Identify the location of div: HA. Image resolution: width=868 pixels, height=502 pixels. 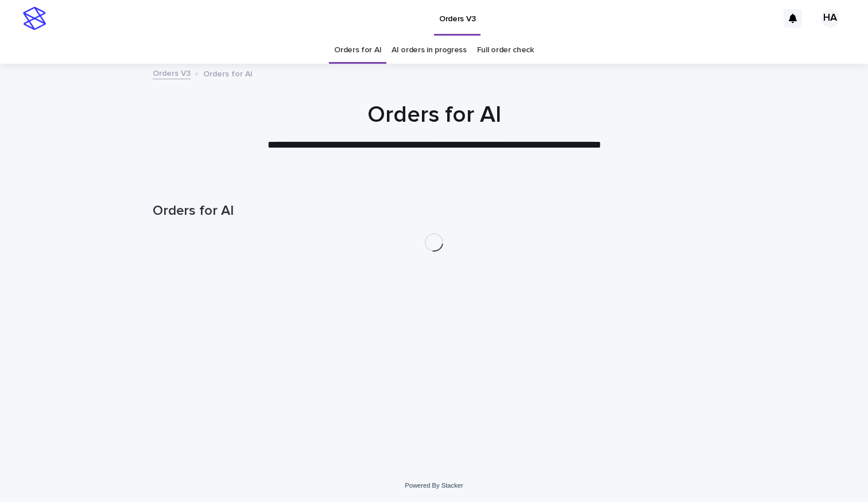
(830, 19).